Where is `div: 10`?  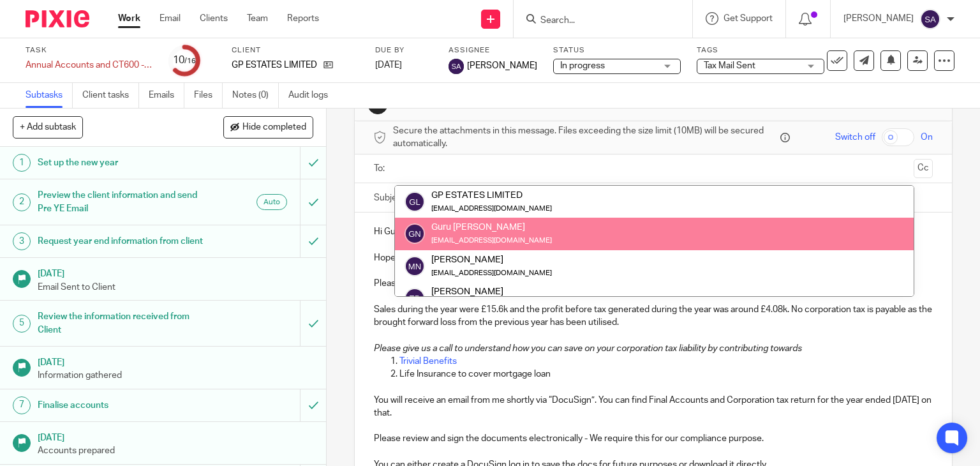 div: 10 is located at coordinates (184, 60).